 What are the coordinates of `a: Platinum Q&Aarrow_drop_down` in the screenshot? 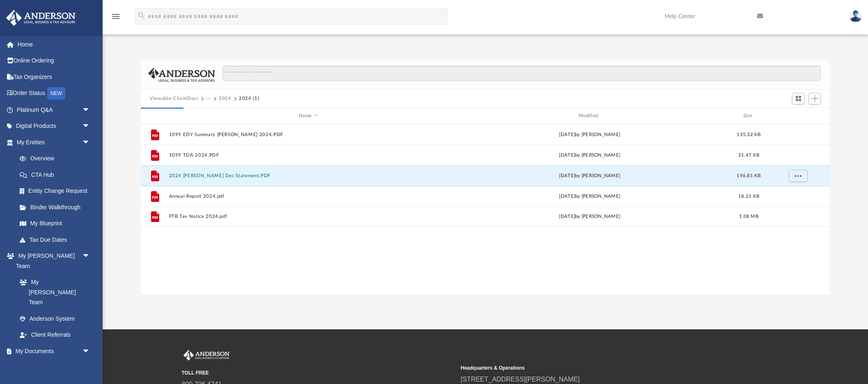 It's located at (54, 110).